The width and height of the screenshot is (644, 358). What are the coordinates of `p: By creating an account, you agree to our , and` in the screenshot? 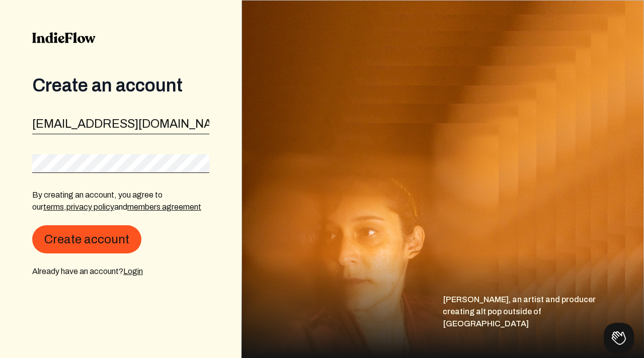 It's located at (121, 201).